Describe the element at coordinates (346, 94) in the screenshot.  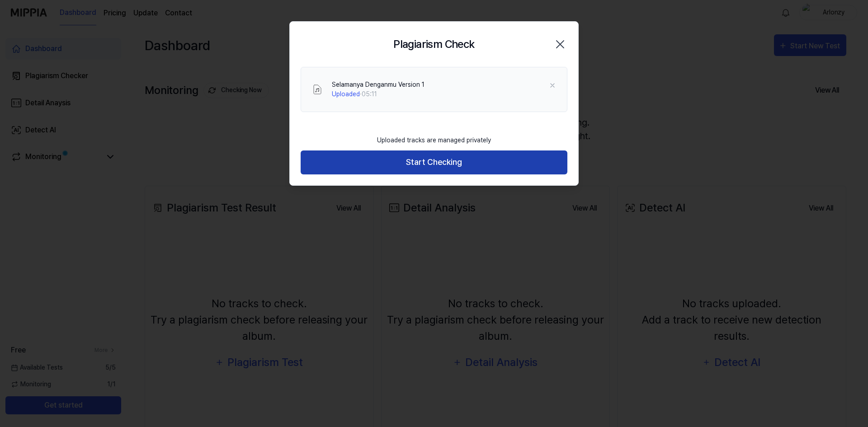
I see `span: Uploaded` at that location.